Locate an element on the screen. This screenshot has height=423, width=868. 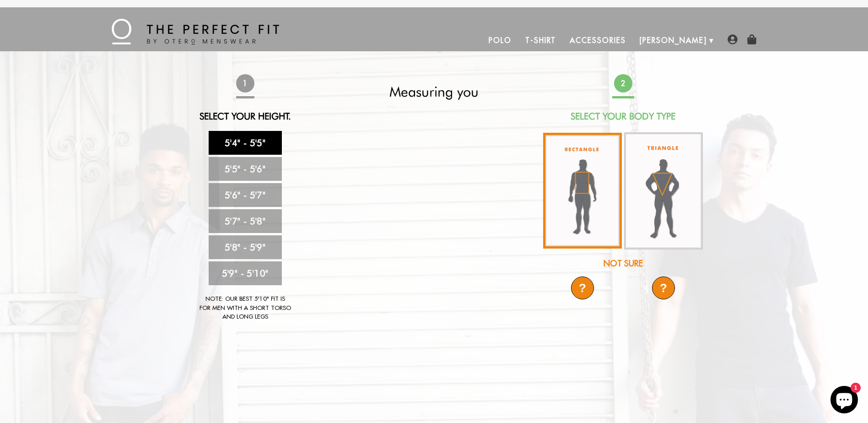
div: Not Sure is located at coordinates (624, 263).